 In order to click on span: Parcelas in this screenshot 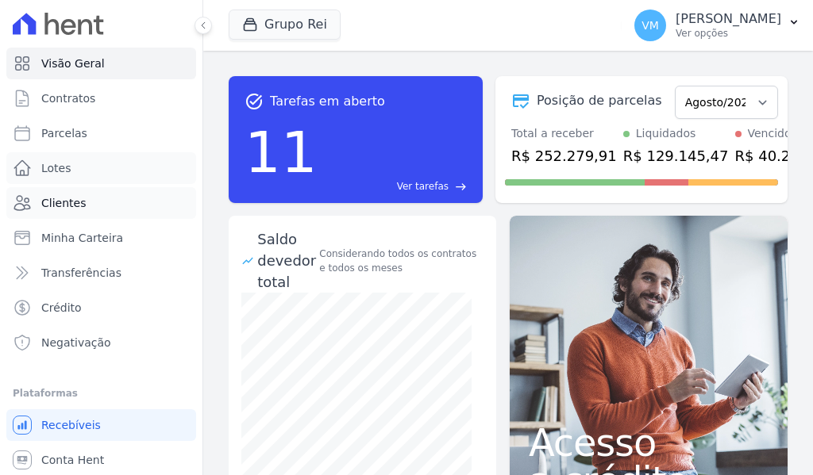, I will do `click(64, 133)`.